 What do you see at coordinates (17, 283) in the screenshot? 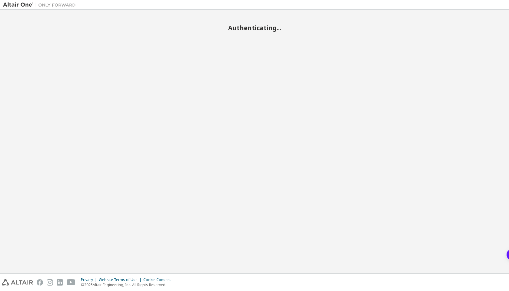
I see `img: altair_logo.svg` at bounding box center [17, 283].